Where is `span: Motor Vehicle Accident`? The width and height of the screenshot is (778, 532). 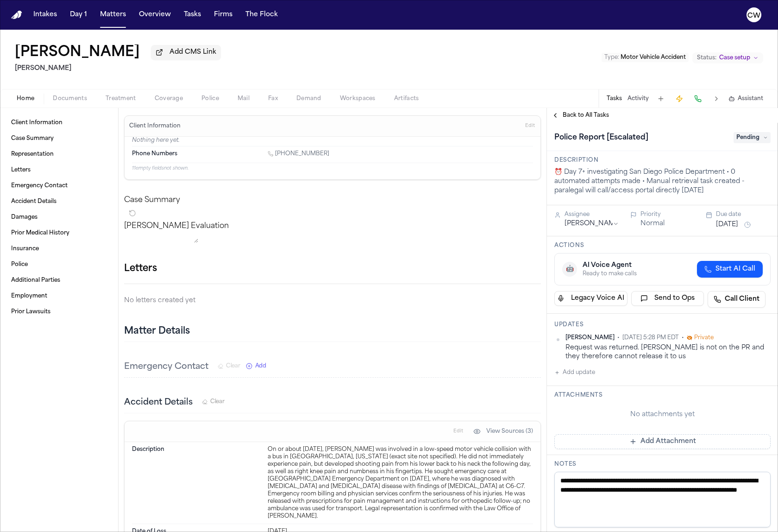
span: Motor Vehicle Accident is located at coordinates (653, 57).